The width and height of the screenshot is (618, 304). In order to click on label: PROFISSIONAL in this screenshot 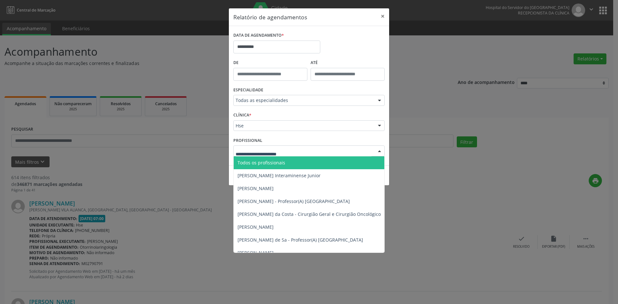, I will do `click(248, 140)`.